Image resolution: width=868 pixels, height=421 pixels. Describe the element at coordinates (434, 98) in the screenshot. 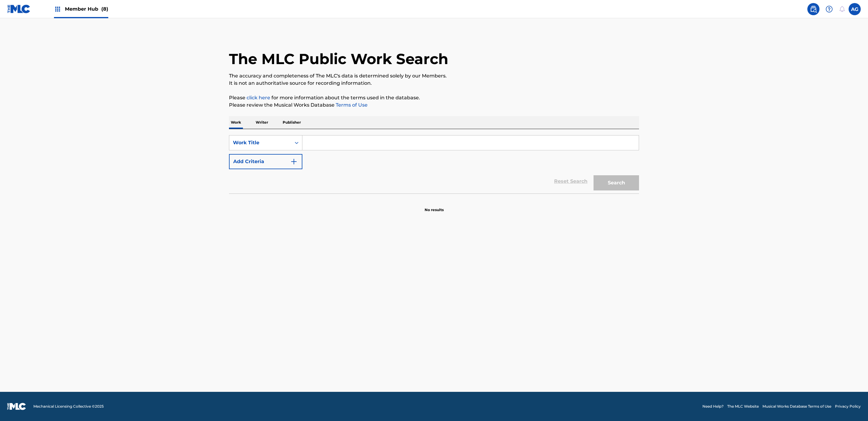

I see `p: Please for more information about the terms used in the database.` at that location.